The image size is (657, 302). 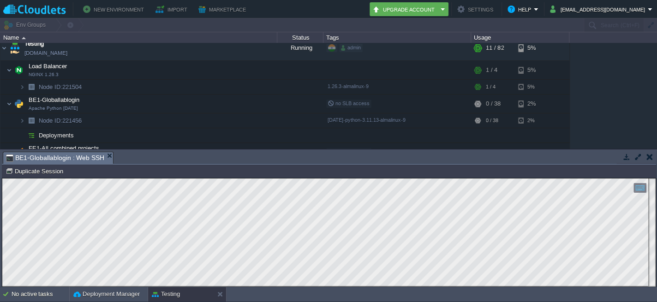 I want to click on button: Marketplace, so click(x=223, y=9).